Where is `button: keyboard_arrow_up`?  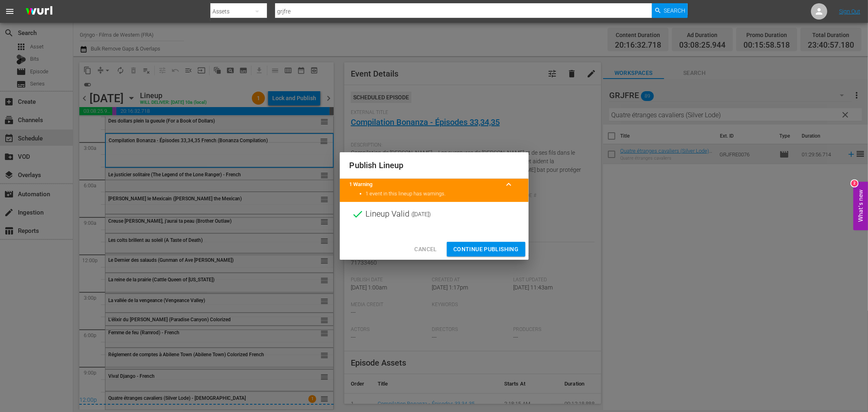 button: keyboard_arrow_up is located at coordinates (509, 184).